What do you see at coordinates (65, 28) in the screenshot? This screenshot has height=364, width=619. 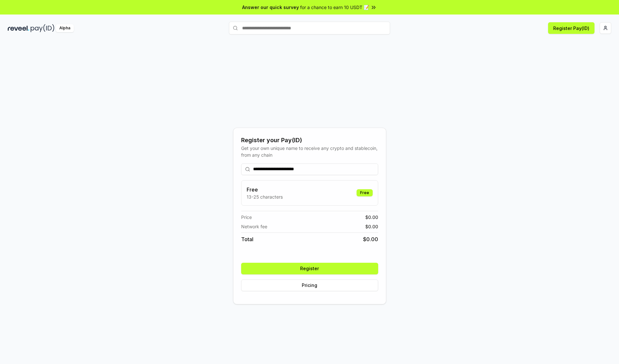 I see `div: Alpha` at bounding box center [65, 28].